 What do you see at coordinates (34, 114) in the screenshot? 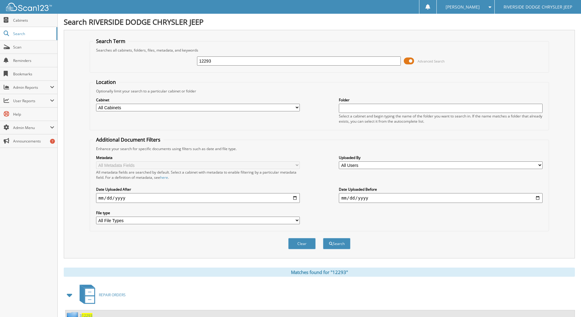
I see `span: Help` at bounding box center [34, 114].